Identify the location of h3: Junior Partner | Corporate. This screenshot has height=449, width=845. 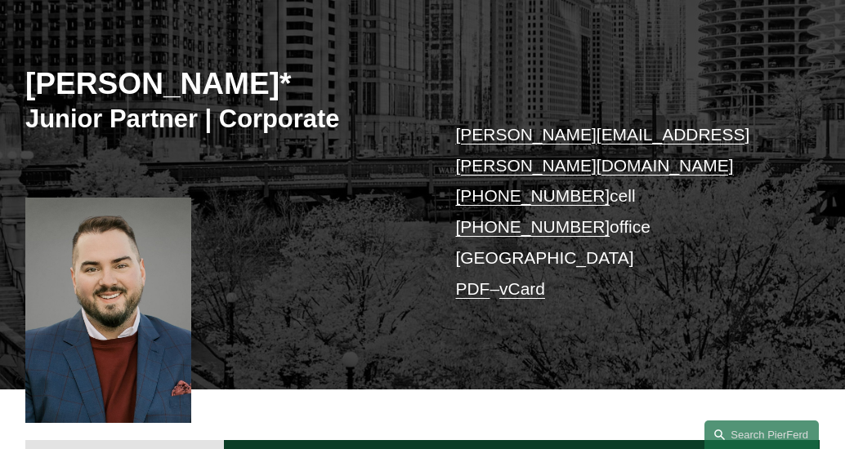
(224, 119).